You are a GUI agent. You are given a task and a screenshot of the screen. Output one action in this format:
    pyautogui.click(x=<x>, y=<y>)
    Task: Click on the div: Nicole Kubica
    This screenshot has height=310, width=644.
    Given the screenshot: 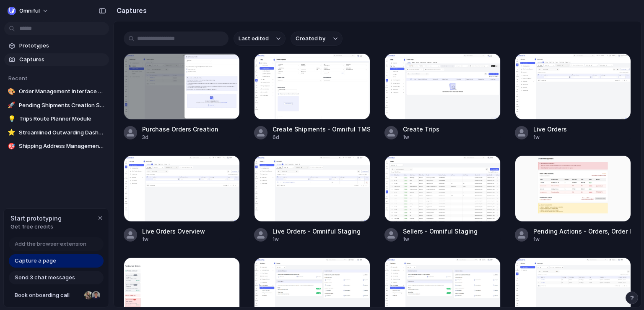 What is the action you would take?
    pyautogui.click(x=89, y=295)
    